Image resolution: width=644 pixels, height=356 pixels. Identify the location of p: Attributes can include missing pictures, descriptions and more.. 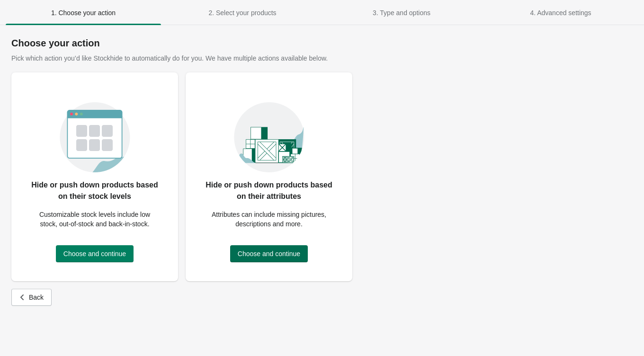
(269, 219).